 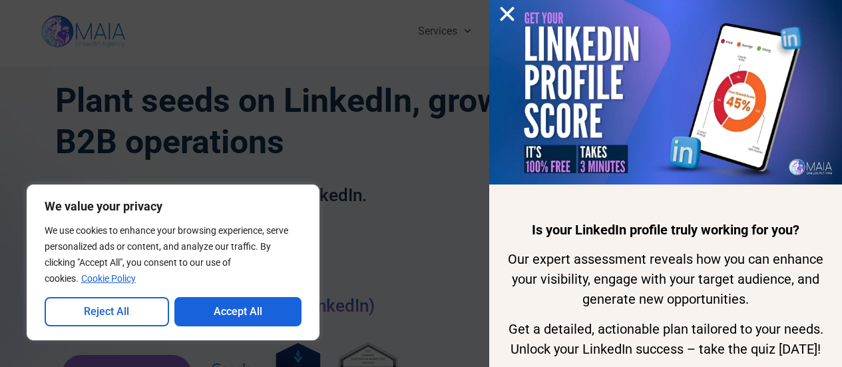 What do you see at coordinates (173, 262) in the screenshot?
I see `div: We value your privacy` at bounding box center [173, 262].